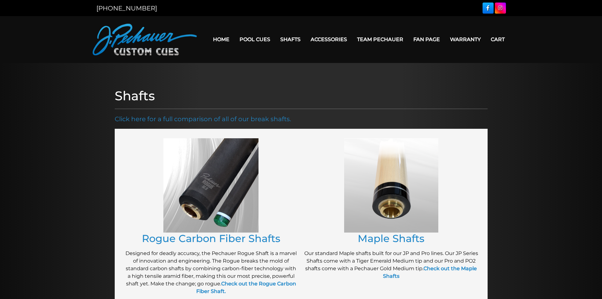  Describe the element at coordinates (391, 238) in the screenshot. I see `a: Maple Shafts` at that location.